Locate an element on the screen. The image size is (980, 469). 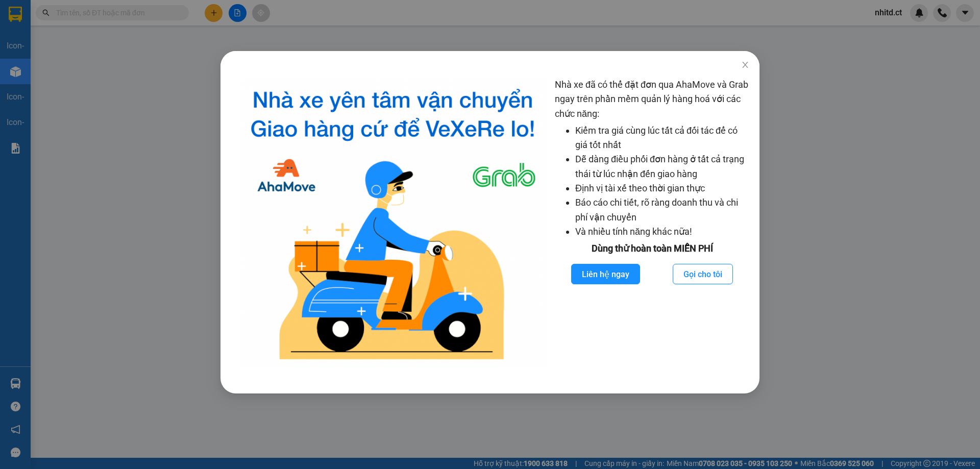
li: Báo cáo chi tiết, rõ ràng doanh thu và chi phí vận chuyển is located at coordinates (662, 210).